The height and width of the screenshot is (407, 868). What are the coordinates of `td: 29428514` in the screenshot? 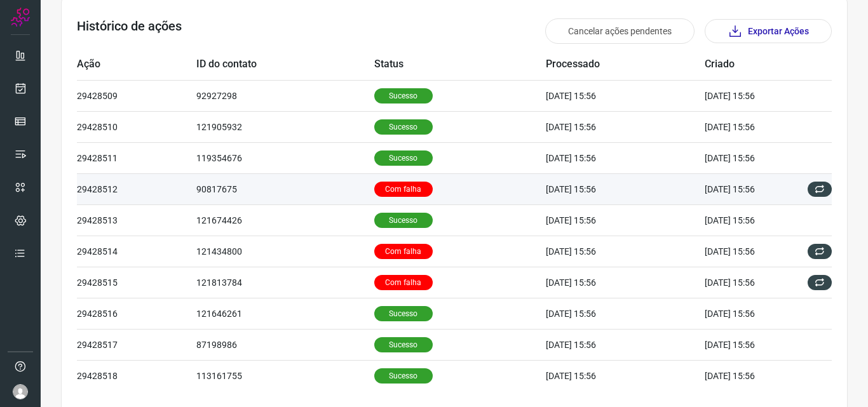 It's located at (137, 251).